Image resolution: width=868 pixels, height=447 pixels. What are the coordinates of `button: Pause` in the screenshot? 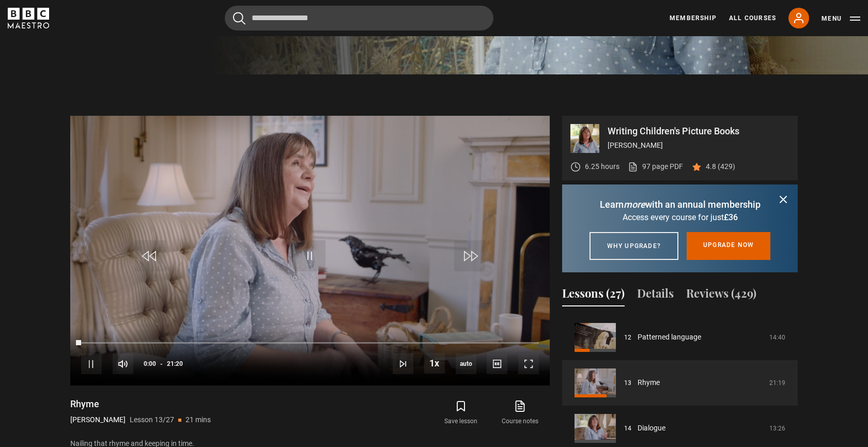 It's located at (91, 364).